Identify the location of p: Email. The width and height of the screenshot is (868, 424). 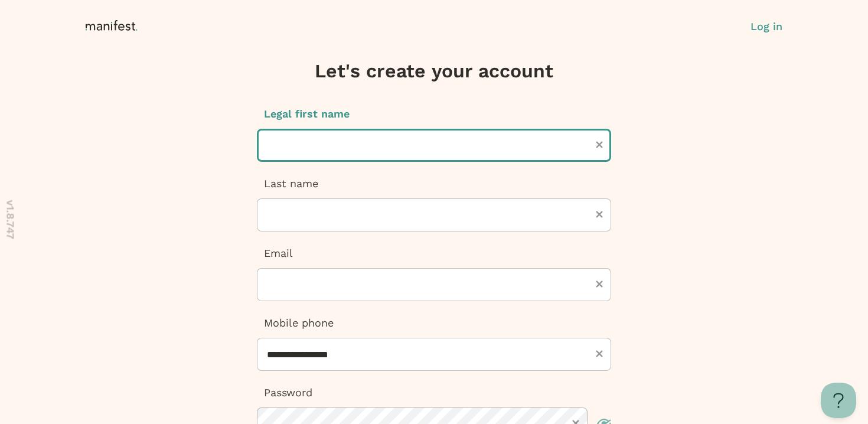
(434, 253).